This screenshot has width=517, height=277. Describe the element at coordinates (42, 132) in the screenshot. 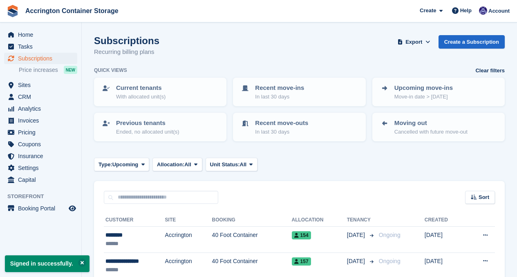

I see `span: Pricing` at that location.